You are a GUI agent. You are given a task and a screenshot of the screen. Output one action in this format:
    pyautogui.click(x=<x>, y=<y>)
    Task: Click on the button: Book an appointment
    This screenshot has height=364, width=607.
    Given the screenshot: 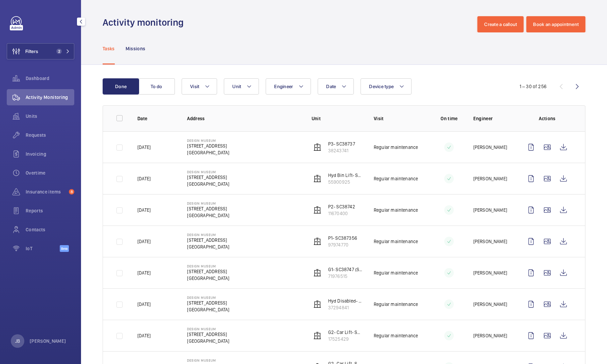 What is the action you would take?
    pyautogui.click(x=556, y=24)
    